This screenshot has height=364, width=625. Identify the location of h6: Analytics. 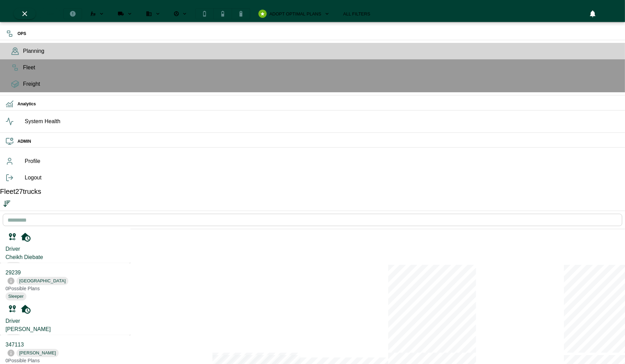
(319, 104).